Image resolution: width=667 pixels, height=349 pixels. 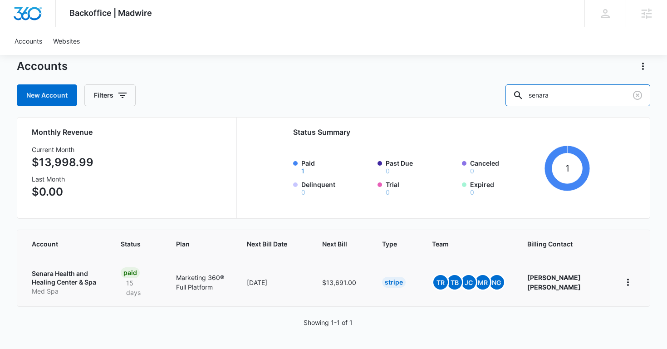 What do you see at coordinates (303, 171) in the screenshot?
I see `button: Paid` at bounding box center [303, 171].